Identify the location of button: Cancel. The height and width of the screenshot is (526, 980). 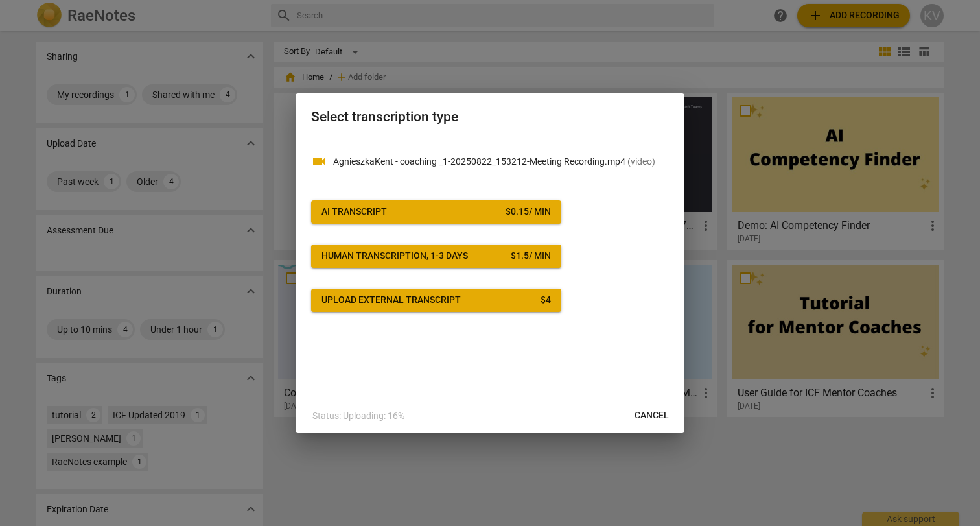
(652, 416).